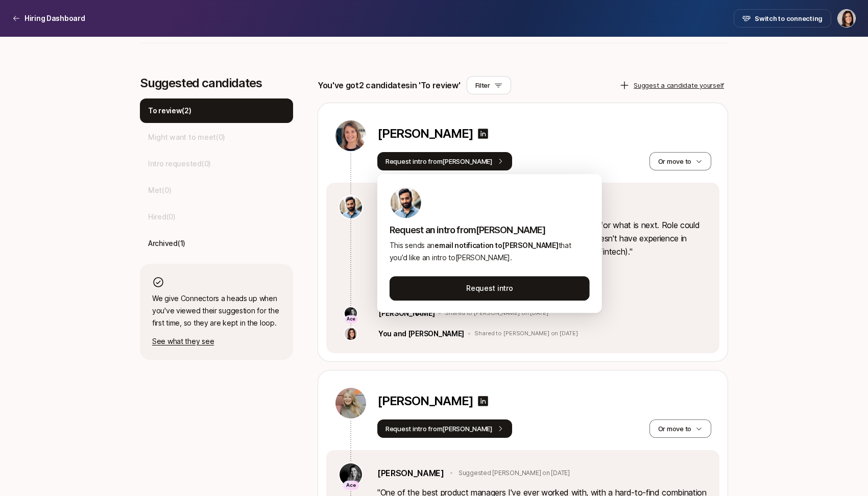  I want to click on p: To review ( 2 ), so click(169, 111).